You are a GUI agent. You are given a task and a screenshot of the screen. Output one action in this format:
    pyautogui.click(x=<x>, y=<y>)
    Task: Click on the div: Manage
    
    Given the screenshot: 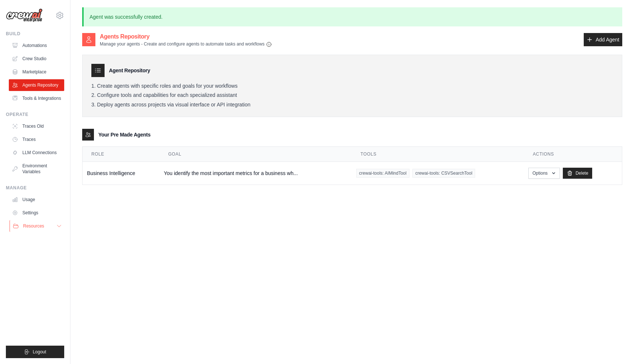 What is the action you would take?
    pyautogui.click(x=35, y=187)
    